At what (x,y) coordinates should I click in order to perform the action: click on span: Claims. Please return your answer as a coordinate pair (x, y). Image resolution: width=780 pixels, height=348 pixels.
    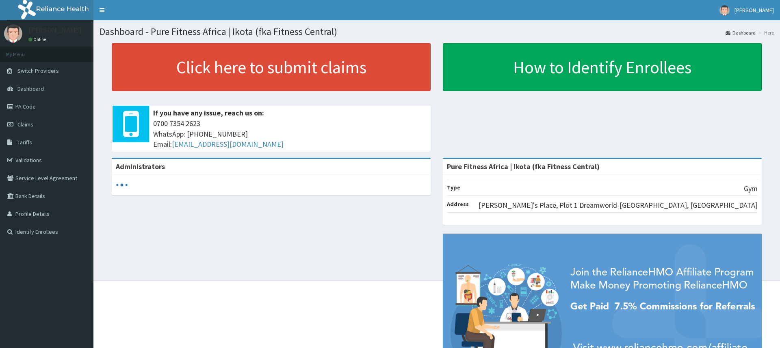
    Looking at the image, I should click on (25, 124).